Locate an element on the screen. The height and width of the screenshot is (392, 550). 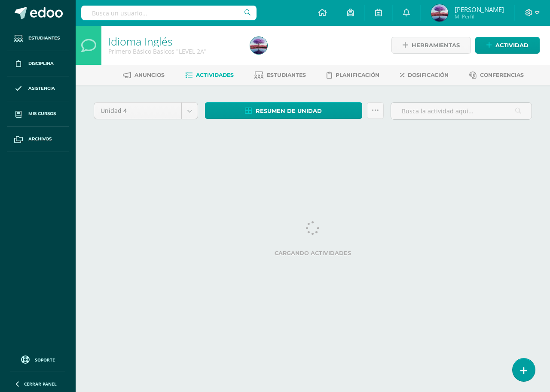
span: Cerrar panel is located at coordinates (41, 384).